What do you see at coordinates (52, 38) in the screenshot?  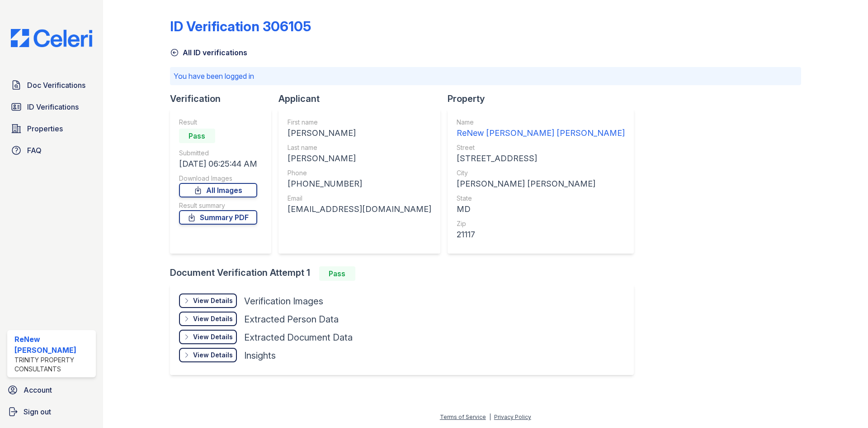 I see `img: CE_Logo_Blue-a8612792a0a2168367f1c8372b55b34899dd931a85d93a1a3d3e32e68fde9ad4.png` at bounding box center [52, 38].